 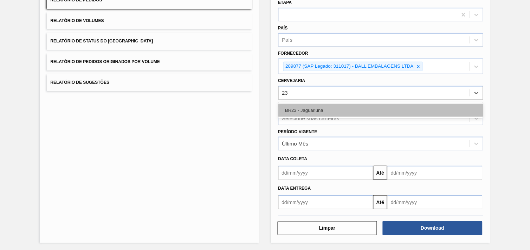 What do you see at coordinates (298, 132) in the screenshot?
I see `label: Período Vigente` at bounding box center [298, 132].